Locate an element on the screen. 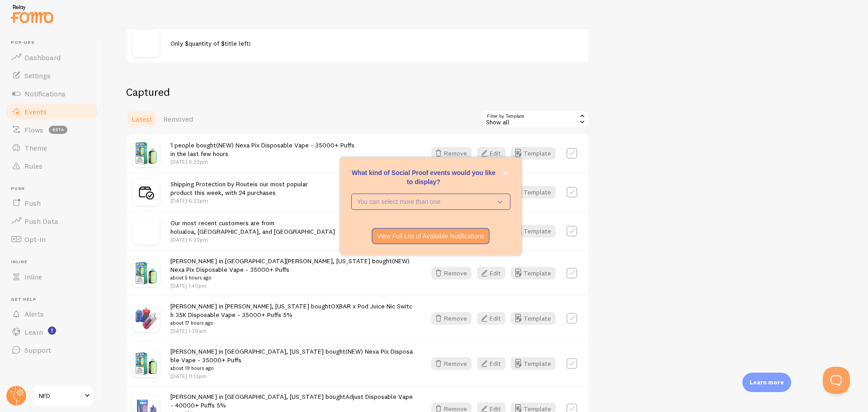  span: Only $quantity of $title left! is located at coordinates (211, 44).